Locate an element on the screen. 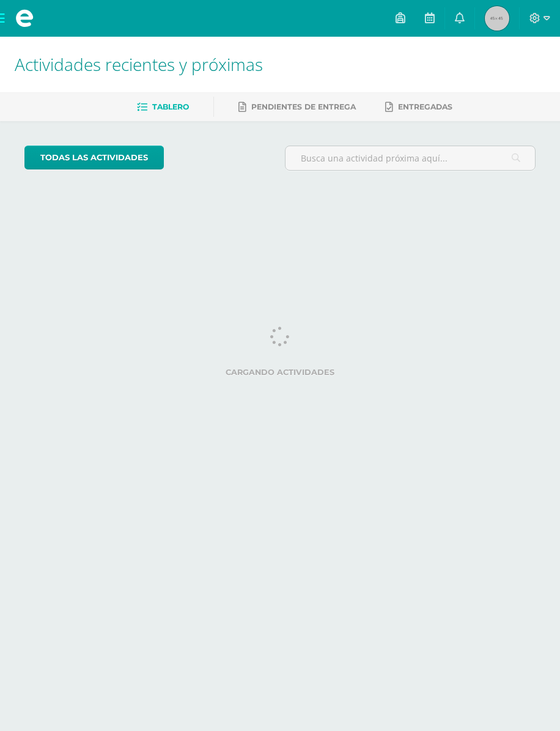  label: Cargando actividades is located at coordinates (280, 372).